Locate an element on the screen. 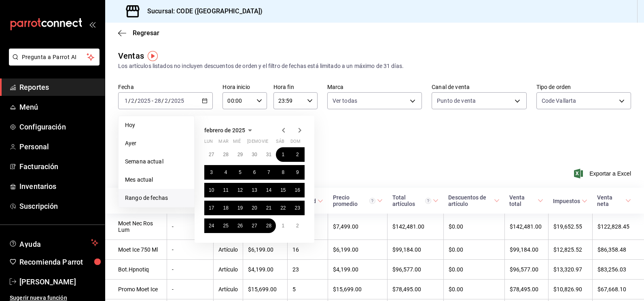  span: Exportar a Excel is located at coordinates (603, 174).